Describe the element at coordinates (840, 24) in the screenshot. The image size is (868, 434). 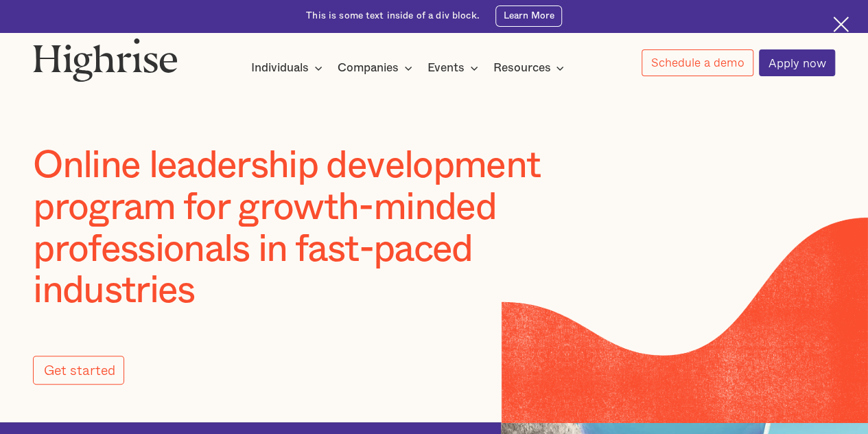
I see `img: Cross icon` at that location.